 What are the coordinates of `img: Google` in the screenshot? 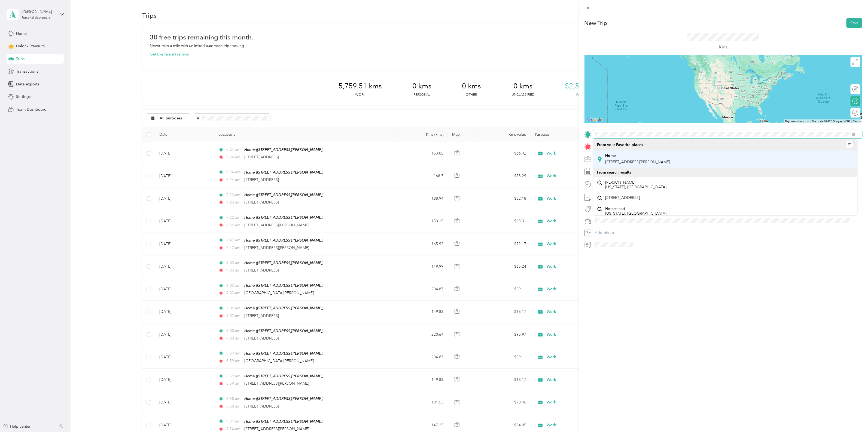 It's located at (594, 119).